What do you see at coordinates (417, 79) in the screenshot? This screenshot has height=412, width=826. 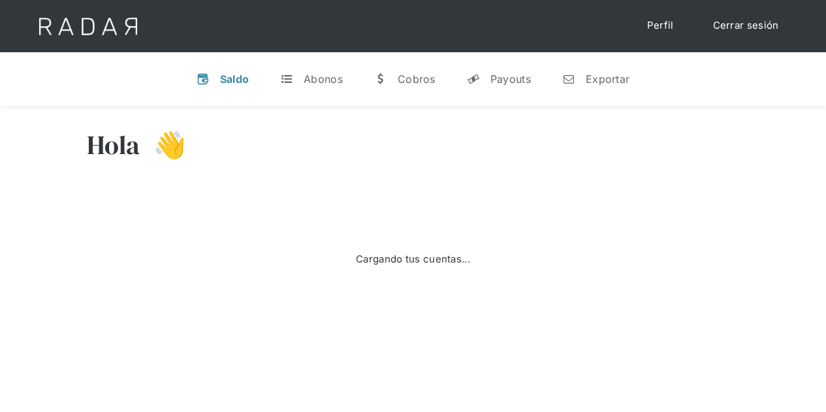 I see `div: Cobros` at bounding box center [417, 79].